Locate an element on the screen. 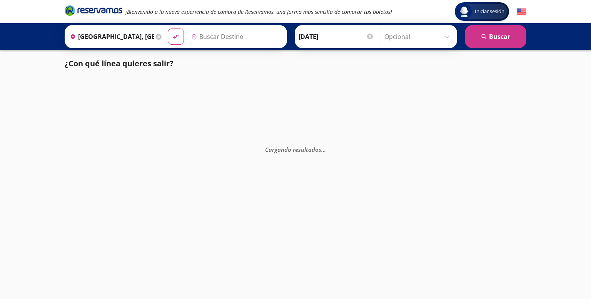 This screenshot has width=591, height=299. p: ¿Con qué línea quieres salir? is located at coordinates (119, 63).